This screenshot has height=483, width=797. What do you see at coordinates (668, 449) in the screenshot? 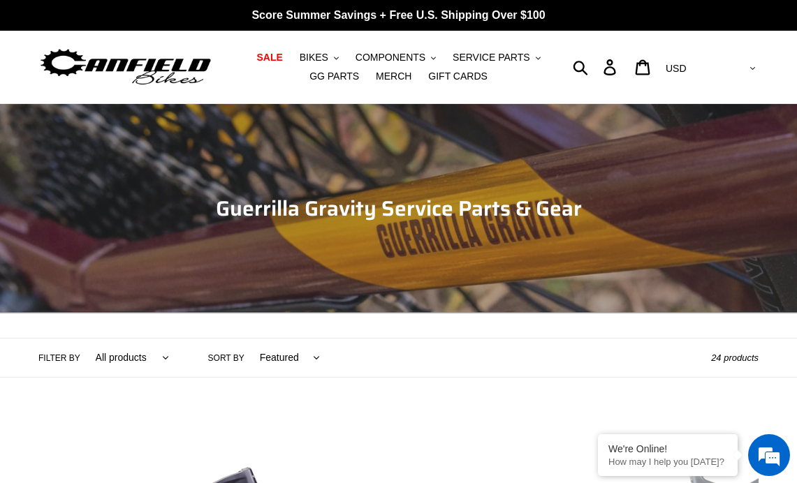
I see `div: We're Online!` at bounding box center [668, 449].